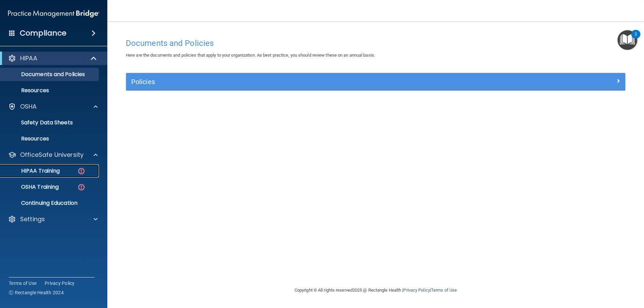 This screenshot has height=308, width=644. Describe the element at coordinates (250, 55) in the screenshot. I see `span: Here are the documents and policies that apply to your organization. As best practice, you should...` at that location.